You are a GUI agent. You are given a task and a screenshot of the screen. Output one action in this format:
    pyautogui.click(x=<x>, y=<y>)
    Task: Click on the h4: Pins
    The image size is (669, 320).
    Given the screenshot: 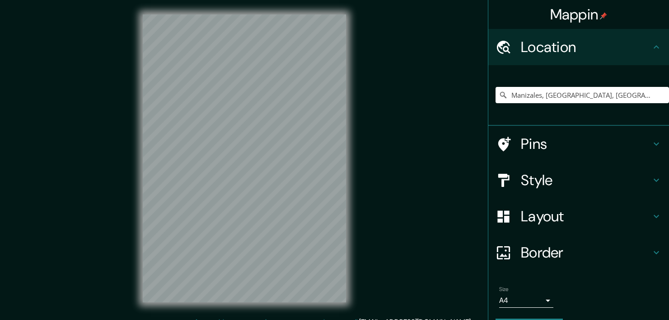 What is the action you would take?
    pyautogui.click(x=586, y=144)
    